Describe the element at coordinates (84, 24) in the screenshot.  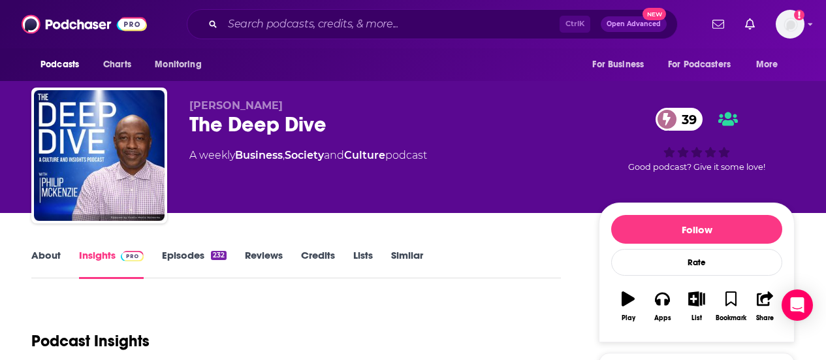
I see `img: Podchaser - Follow, Share and Rate Podcasts` at that location.